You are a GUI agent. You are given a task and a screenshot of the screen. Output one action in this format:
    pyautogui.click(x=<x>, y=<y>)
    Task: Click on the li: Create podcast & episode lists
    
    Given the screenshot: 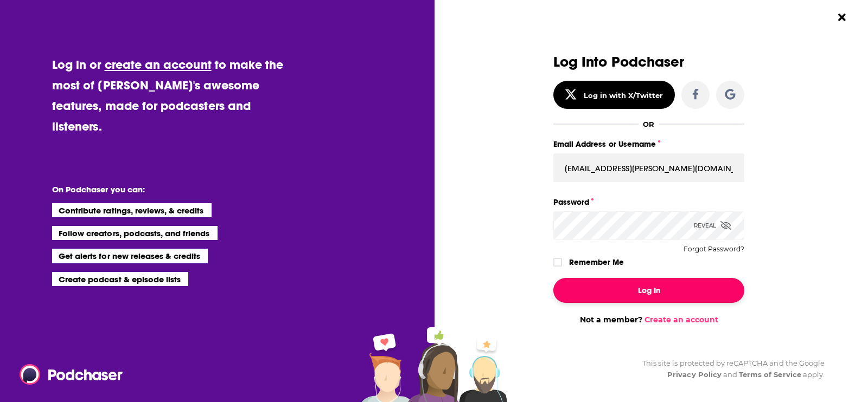 What is the action you would take?
    pyautogui.click(x=120, y=279)
    